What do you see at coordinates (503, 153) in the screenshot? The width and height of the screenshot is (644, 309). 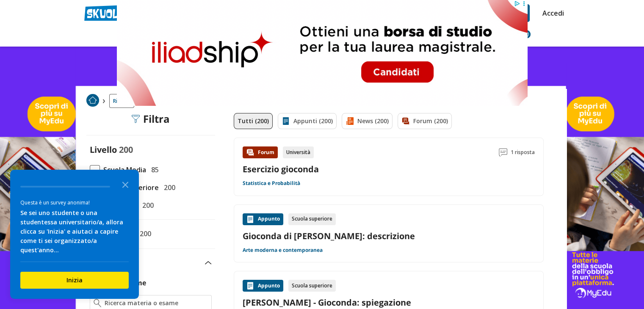 I see `img: Commenti lettura` at bounding box center [503, 153].